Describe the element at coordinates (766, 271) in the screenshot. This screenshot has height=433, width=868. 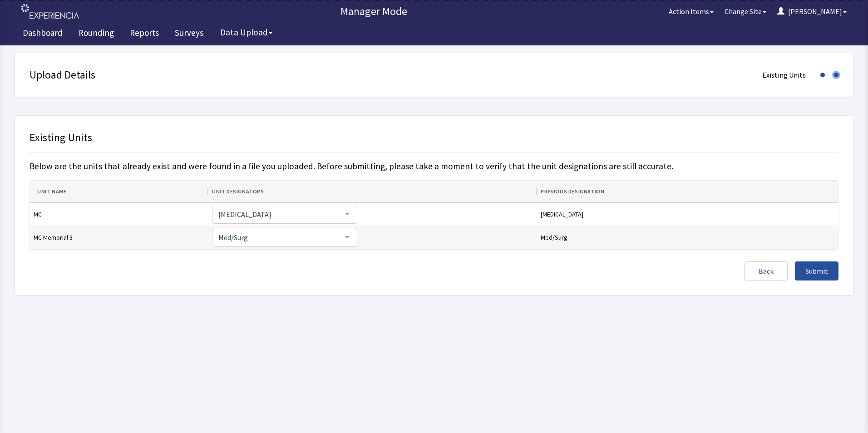
I see `span: Back` at that location.